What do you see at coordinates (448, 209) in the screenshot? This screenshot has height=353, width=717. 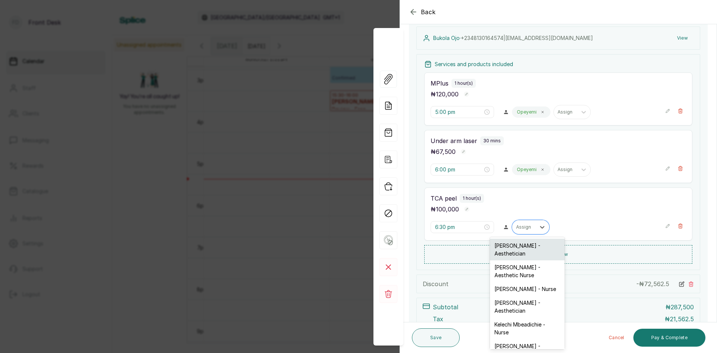 I see `span: 100,000` at bounding box center [448, 209].